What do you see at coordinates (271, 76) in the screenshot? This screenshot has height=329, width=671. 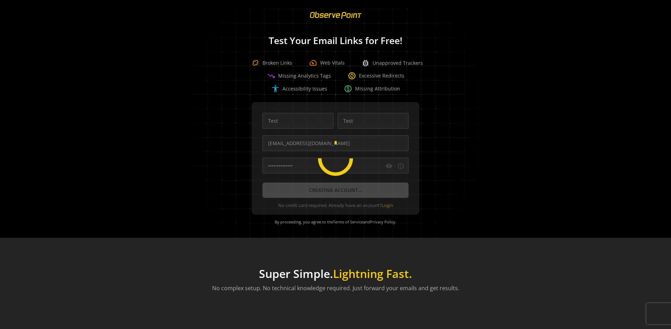 I see `span: trending_down` at bounding box center [271, 76].